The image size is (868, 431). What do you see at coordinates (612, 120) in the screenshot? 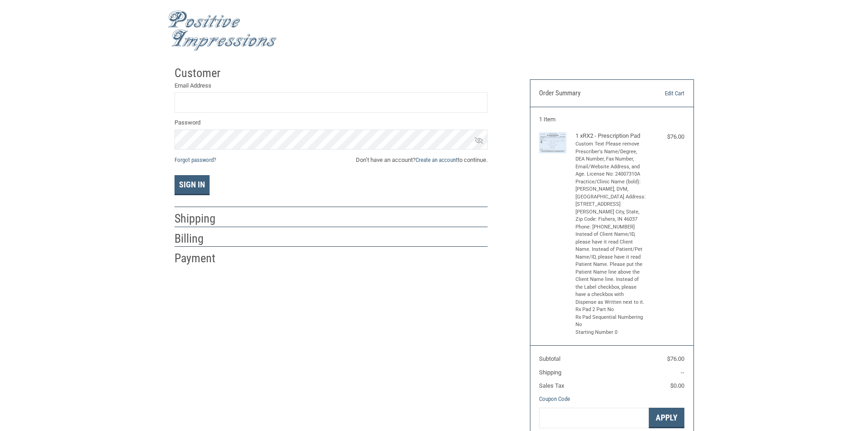
I see `h3: 1 Item` at bounding box center [612, 120].